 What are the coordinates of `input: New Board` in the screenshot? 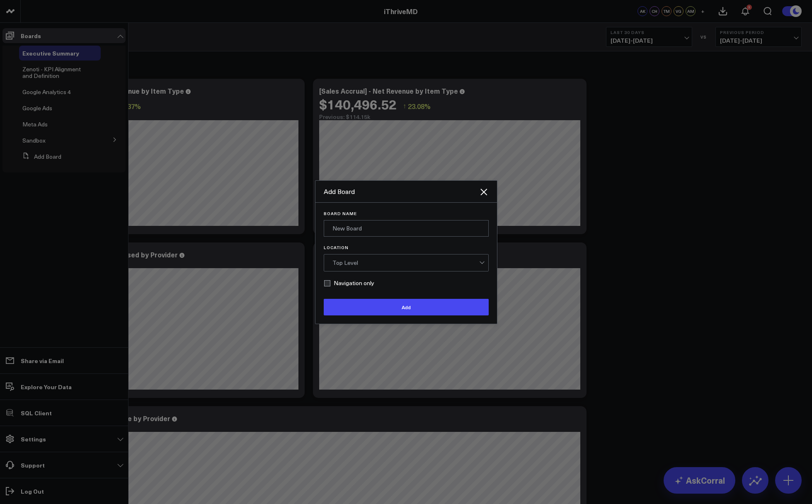 It's located at (406, 228).